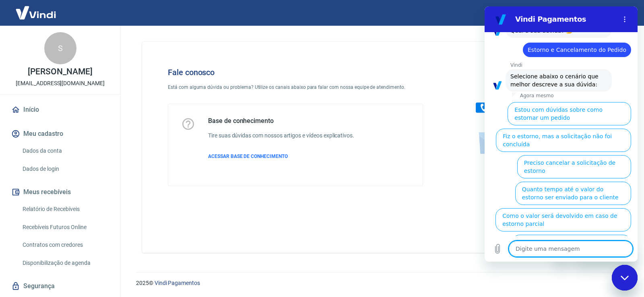  What do you see at coordinates (65, 209) in the screenshot?
I see `a: Relatório de Recebíveis` at bounding box center [65, 209].